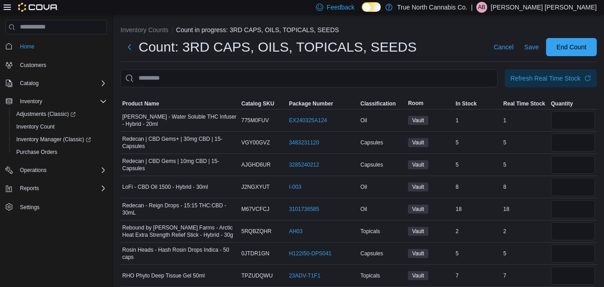  What do you see at coordinates (256, 165) in the screenshot?
I see `span: AJGHD6UR` at bounding box center [256, 165].